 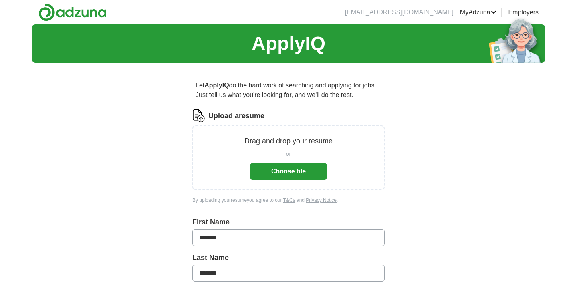 What do you see at coordinates (288, 90) in the screenshot?
I see `p: Let do the hard work of searching and applying for jobs. Just tell us what you're looking for, an...` at bounding box center [288, 90].